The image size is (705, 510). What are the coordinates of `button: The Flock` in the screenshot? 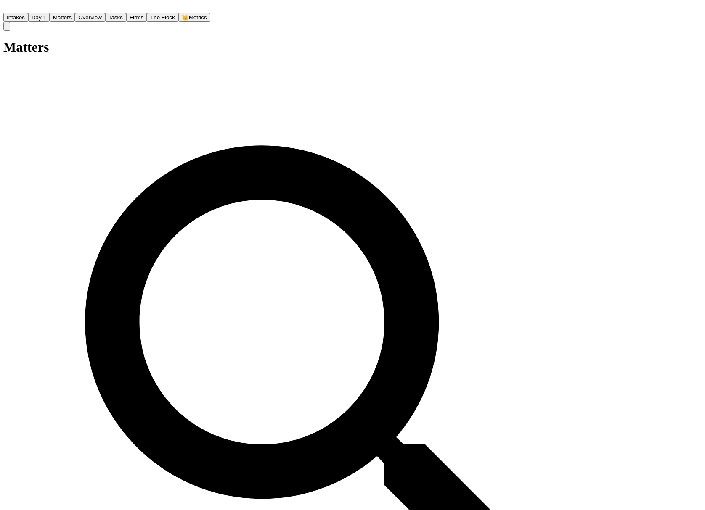 It's located at (162, 17).